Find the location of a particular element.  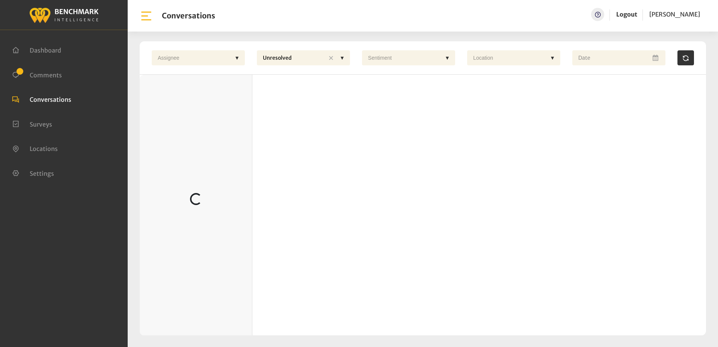

span: Dashboard is located at coordinates (45, 50).